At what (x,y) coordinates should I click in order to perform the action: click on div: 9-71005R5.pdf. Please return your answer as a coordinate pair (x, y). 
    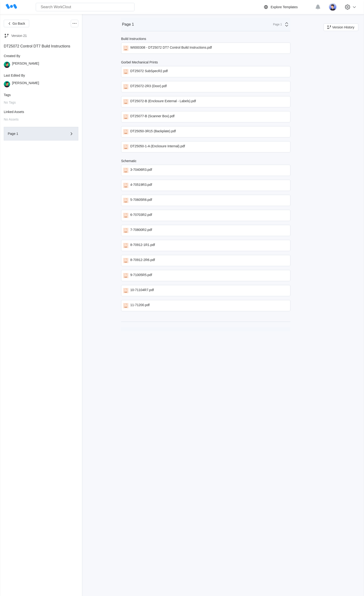
    Looking at the image, I should click on (141, 276).